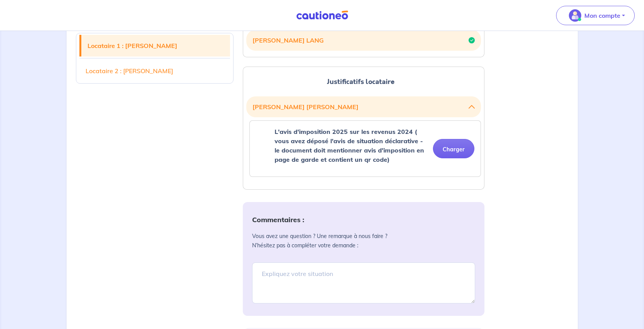  I want to click on button: Charger, so click(453, 149).